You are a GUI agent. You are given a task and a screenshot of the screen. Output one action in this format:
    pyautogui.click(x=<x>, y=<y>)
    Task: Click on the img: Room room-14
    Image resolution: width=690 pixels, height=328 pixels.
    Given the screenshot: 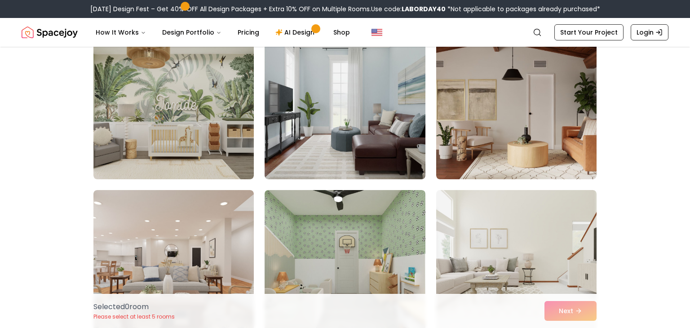 What is the action you would take?
    pyautogui.click(x=344, y=107)
    